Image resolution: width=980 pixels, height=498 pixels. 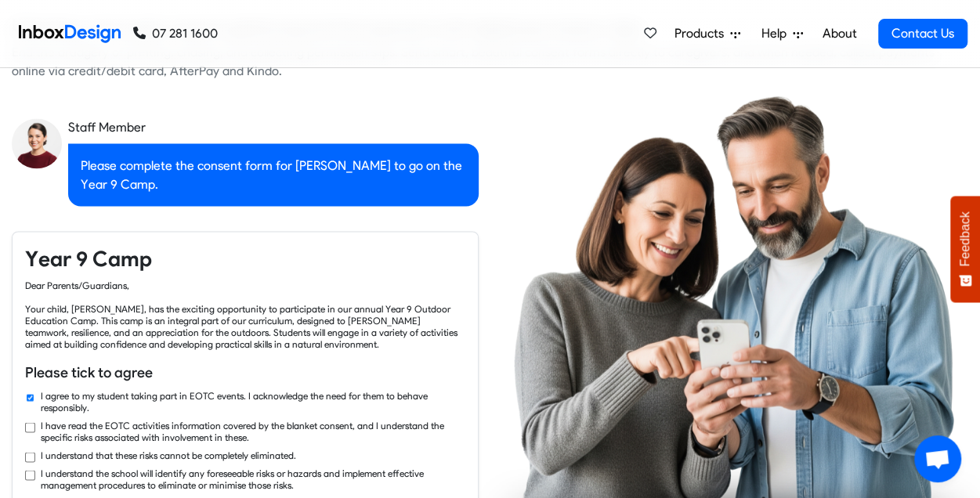 I want to click on a: About, so click(x=839, y=34).